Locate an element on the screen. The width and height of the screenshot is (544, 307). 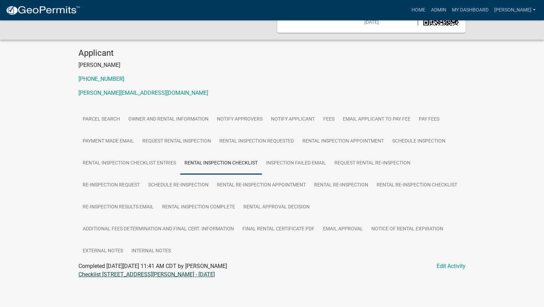
a: Fees is located at coordinates (329, 120).